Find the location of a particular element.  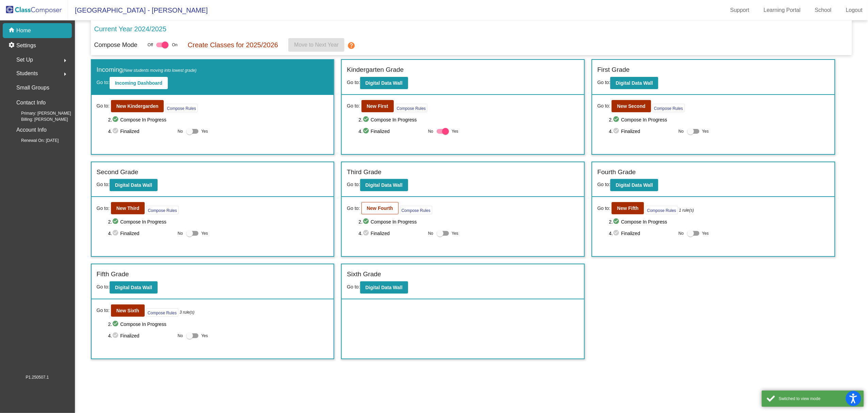

button: New Fifth is located at coordinates (628, 208).